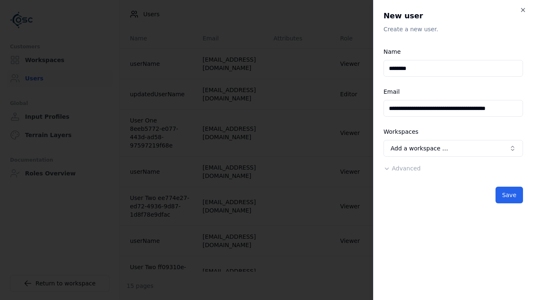 This screenshot has height=300, width=533. I want to click on p: Create a new user., so click(453, 29).